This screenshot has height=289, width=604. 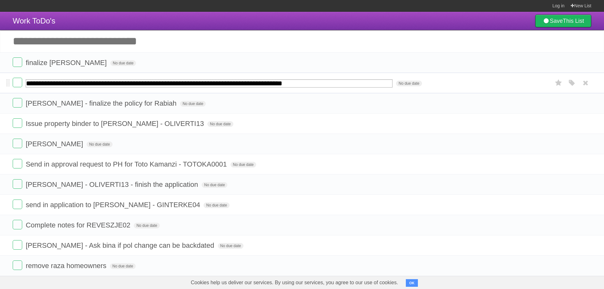 What do you see at coordinates (412, 283) in the screenshot?
I see `button: OK` at bounding box center [412, 283].